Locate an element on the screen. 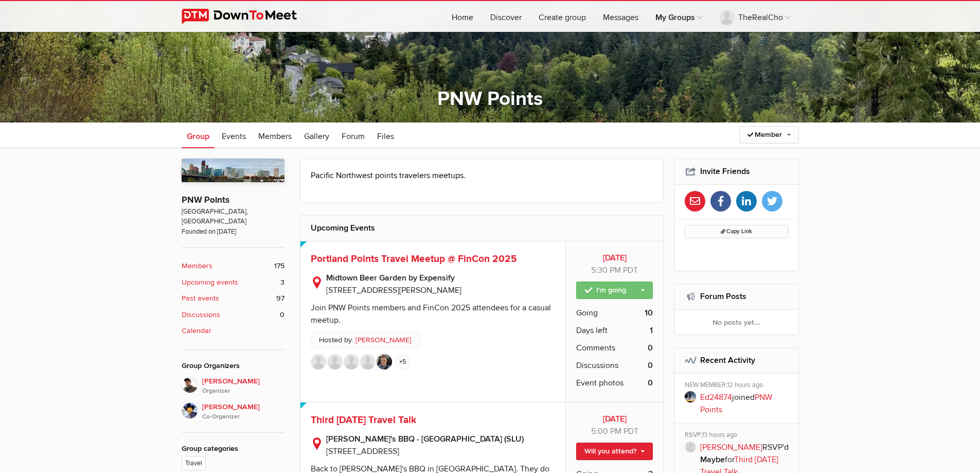  div: NEW MEMBER, is located at coordinates (738, 386).